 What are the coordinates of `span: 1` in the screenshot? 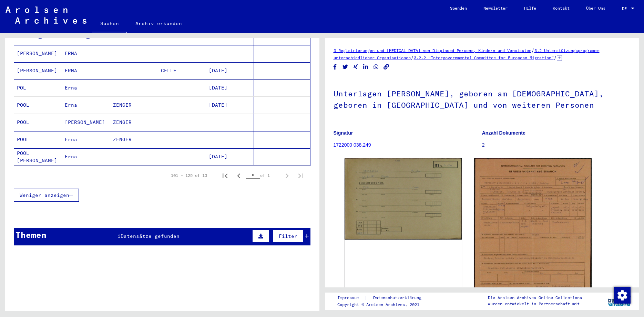 It's located at (119, 236).